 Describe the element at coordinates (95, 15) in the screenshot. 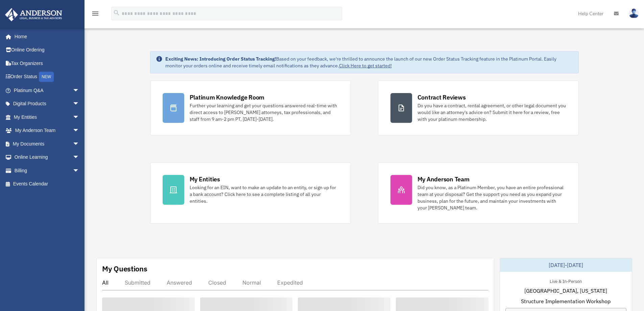

I see `a: menu` at that location.